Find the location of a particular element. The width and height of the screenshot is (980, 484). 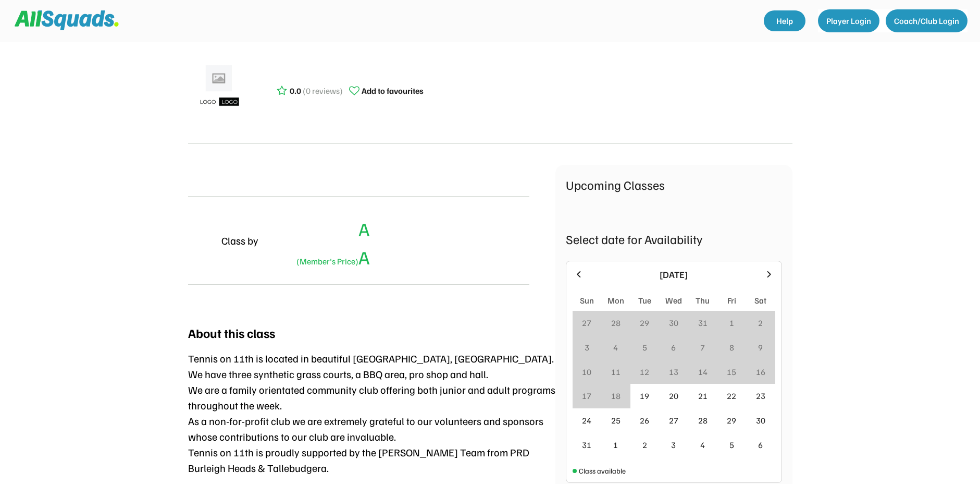

div: Sun is located at coordinates (586, 301).